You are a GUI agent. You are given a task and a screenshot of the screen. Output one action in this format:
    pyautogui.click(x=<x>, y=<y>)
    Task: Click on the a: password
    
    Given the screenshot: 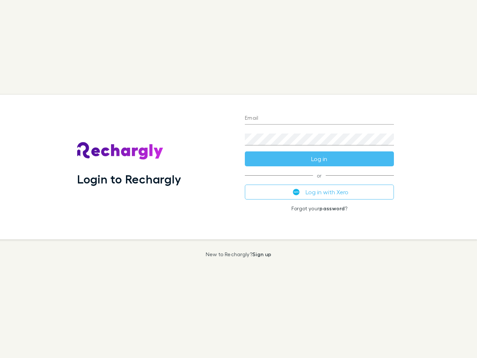 What is the action you would take?
    pyautogui.click(x=332, y=208)
    